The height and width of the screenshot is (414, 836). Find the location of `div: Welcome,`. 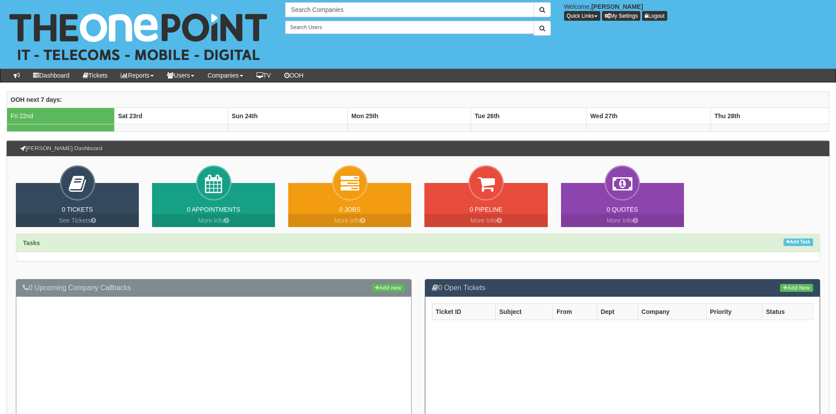

div: Welcome, is located at coordinates (697, 11).